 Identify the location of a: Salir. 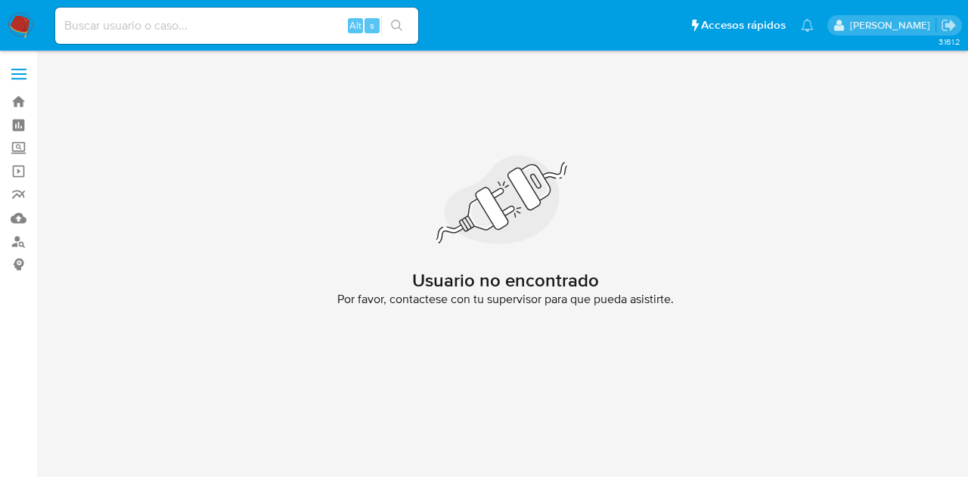
(948, 25).